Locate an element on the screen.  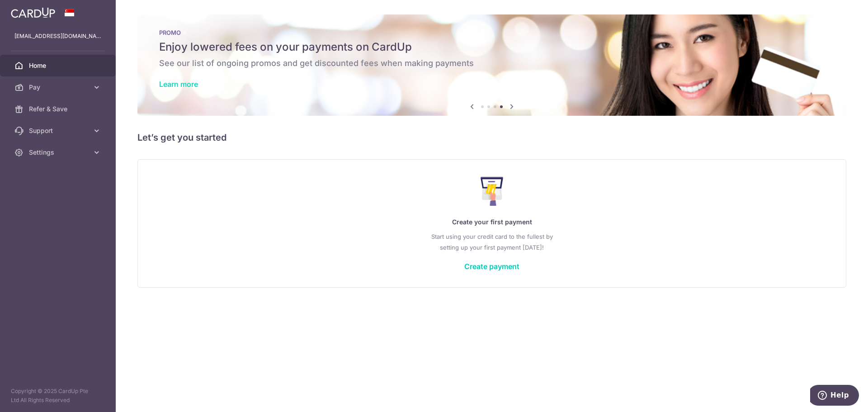
span: Settings is located at coordinates (59, 153).